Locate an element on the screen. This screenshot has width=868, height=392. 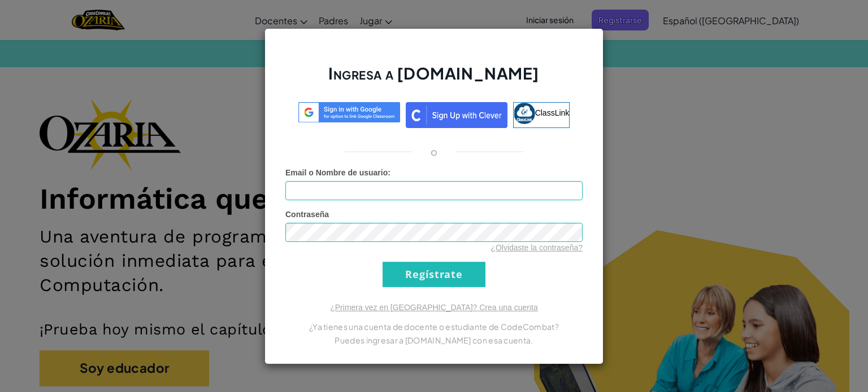
span: Contraseña is located at coordinates (307, 214).